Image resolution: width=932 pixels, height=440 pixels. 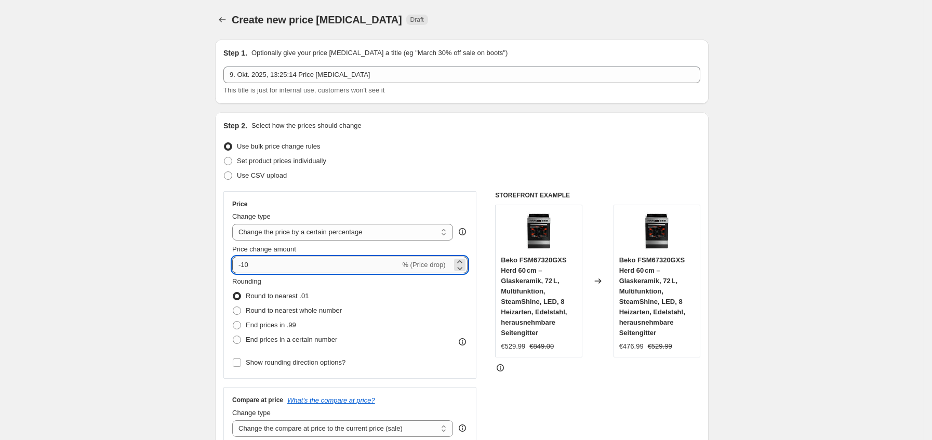 I want to click on button: What's the compare at price?, so click(x=331, y=400).